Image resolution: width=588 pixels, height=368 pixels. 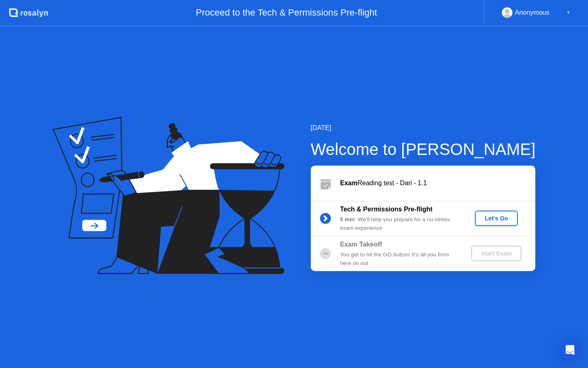 What do you see at coordinates (348, 219) in the screenshot?
I see `b: 5 min` at bounding box center [348, 219].